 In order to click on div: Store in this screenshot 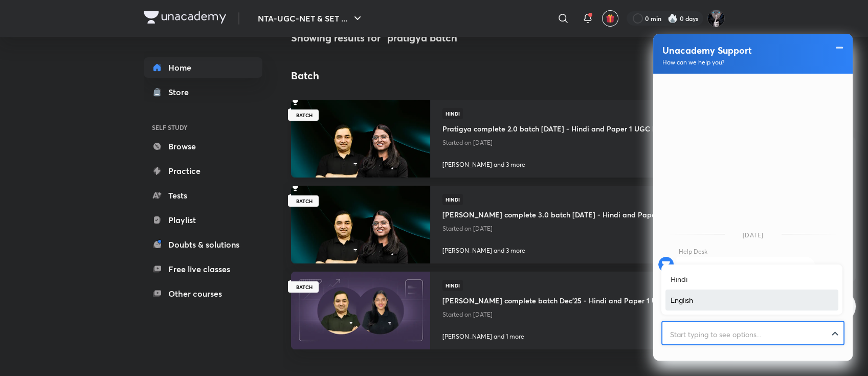, I will do `click(182, 92)`.